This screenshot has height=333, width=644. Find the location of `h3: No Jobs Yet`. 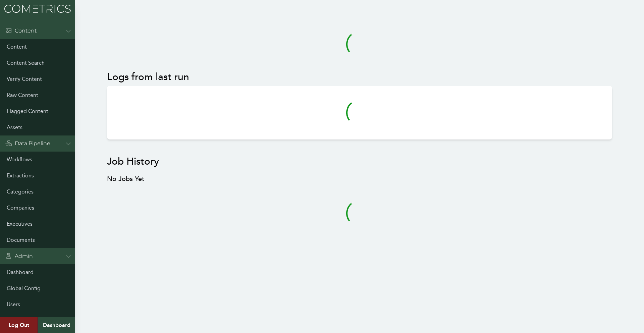

h3: No Jobs Yet is located at coordinates (359, 179).